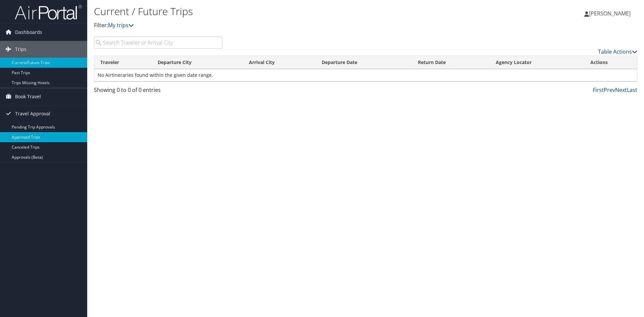 This screenshot has height=317, width=644. What do you see at coordinates (121, 25) in the screenshot?
I see `a: My trips` at bounding box center [121, 25].